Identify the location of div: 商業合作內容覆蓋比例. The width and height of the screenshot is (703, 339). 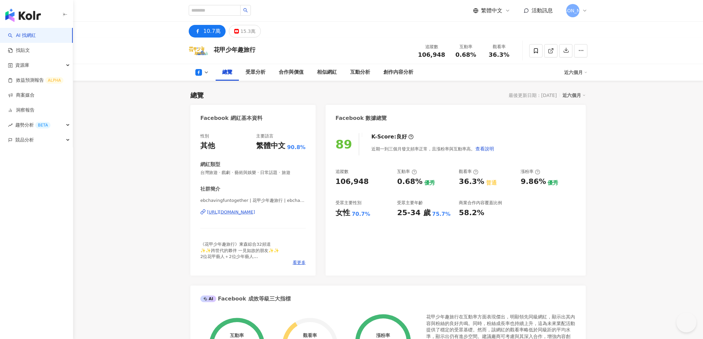
(480, 203).